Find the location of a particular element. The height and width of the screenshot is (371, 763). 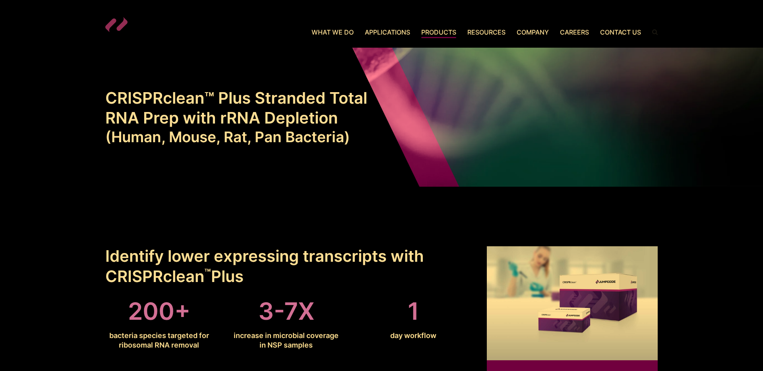

label: Search the site. is located at coordinates (652, 32).